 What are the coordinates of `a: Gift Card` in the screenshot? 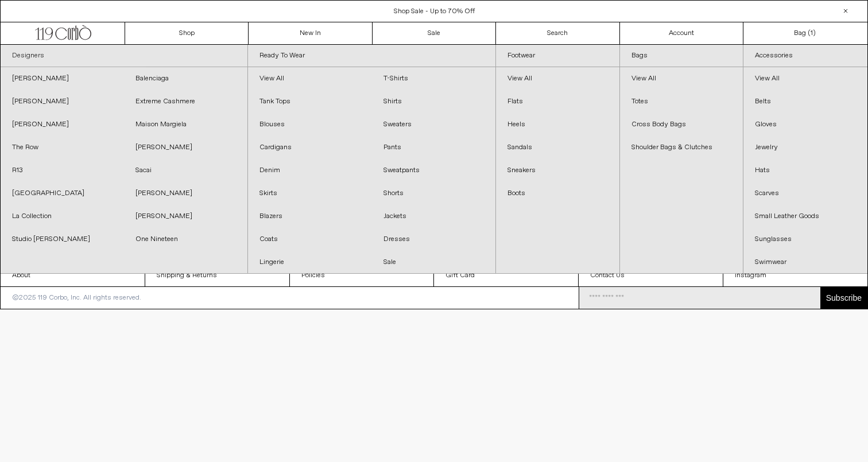 It's located at (506, 276).